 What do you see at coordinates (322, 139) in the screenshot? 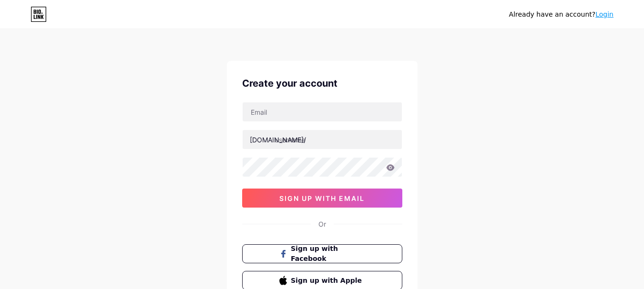
I see `input: username` at bounding box center [322, 139].